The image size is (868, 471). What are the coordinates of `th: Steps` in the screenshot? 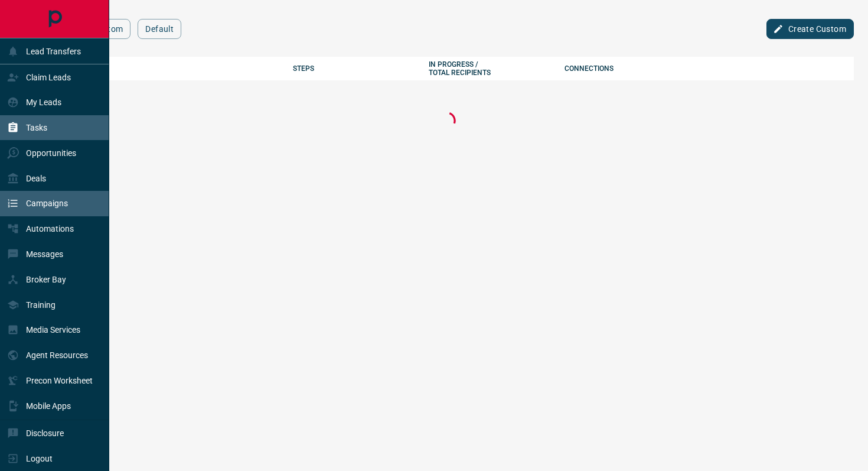 It's located at (352, 68).